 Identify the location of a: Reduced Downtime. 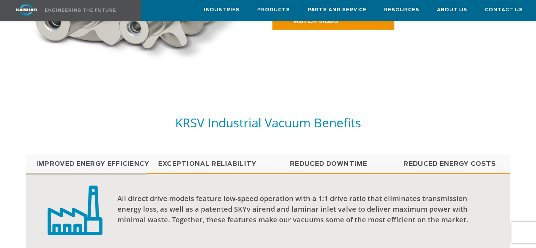
(329, 164).